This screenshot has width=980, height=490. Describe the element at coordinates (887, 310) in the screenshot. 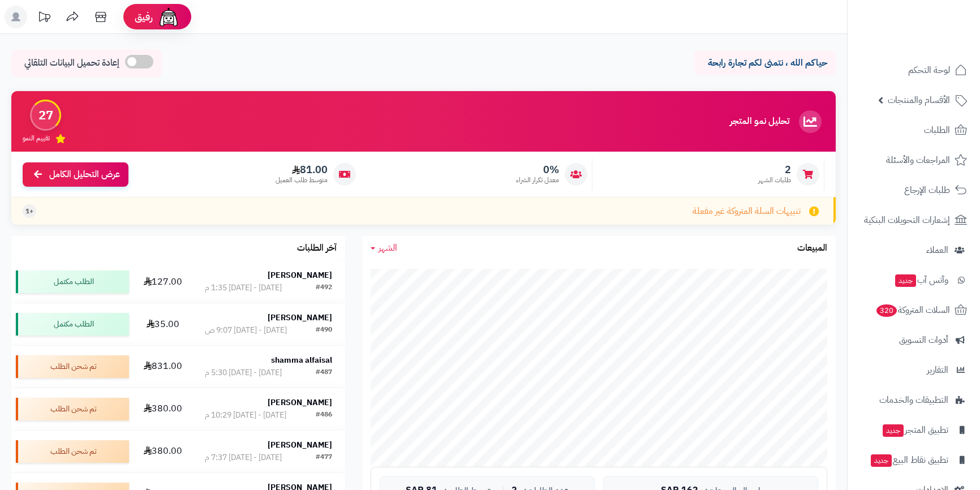

I see `span: 320` at that location.